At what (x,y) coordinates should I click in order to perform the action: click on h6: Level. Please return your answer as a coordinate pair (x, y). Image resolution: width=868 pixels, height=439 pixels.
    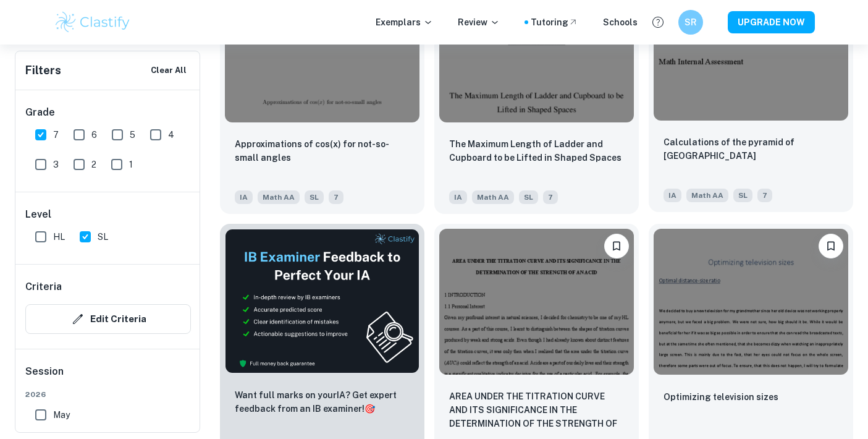
    Looking at the image, I should click on (108, 214).